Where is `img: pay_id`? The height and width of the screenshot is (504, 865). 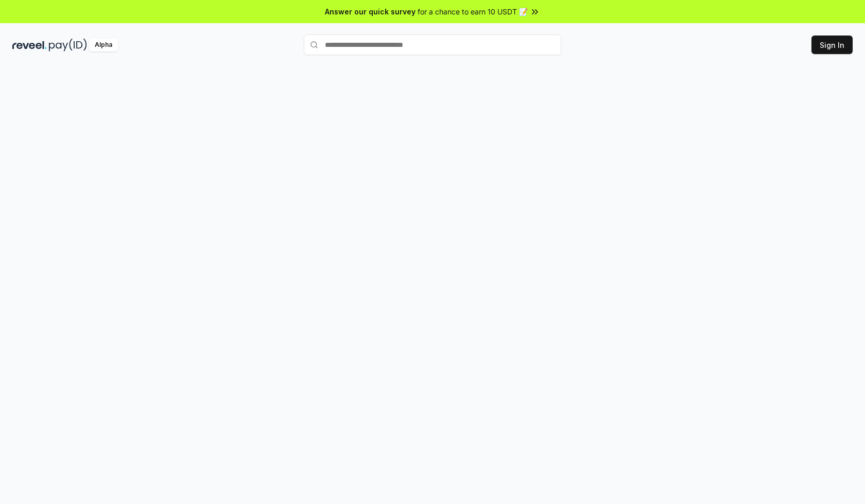 img: pay_id is located at coordinates (68, 45).